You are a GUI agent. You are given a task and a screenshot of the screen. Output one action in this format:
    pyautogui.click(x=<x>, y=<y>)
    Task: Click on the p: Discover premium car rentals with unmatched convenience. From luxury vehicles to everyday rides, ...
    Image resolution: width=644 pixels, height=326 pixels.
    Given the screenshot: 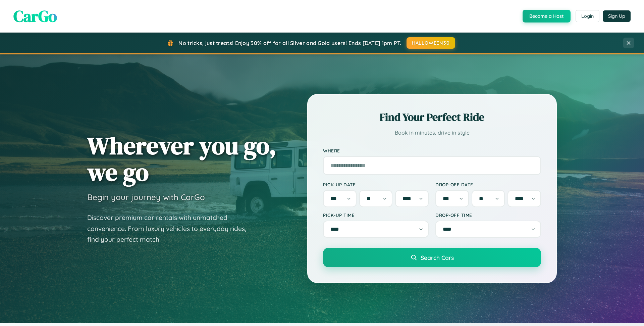 What is the action you would take?
    pyautogui.click(x=171, y=229)
    